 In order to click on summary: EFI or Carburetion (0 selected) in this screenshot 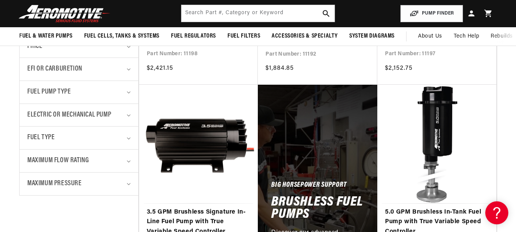, I will do `click(79, 69)`.